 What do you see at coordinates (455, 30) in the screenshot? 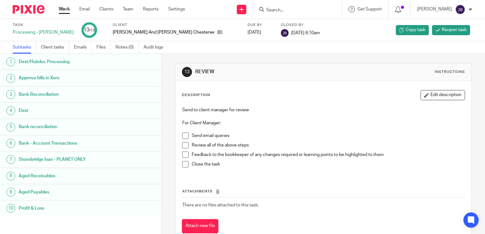
I see `span: Reopen task` at bounding box center [455, 30].